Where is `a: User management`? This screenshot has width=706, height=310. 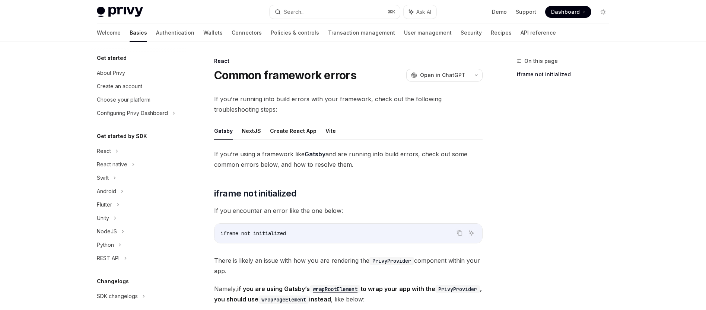 a: User management is located at coordinates (428, 33).